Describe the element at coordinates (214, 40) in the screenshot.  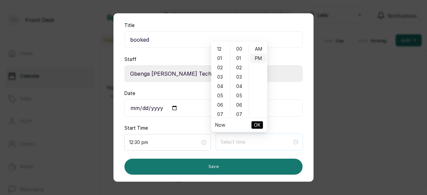
I see `input: Enter title` at that location.